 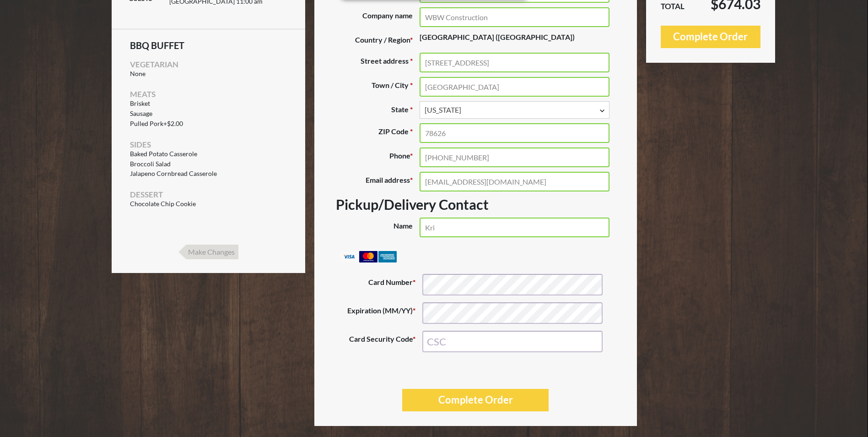 What do you see at coordinates (208, 173) in the screenshot?
I see `li: Jalapeno Cornbread Casserole` at bounding box center [208, 173].